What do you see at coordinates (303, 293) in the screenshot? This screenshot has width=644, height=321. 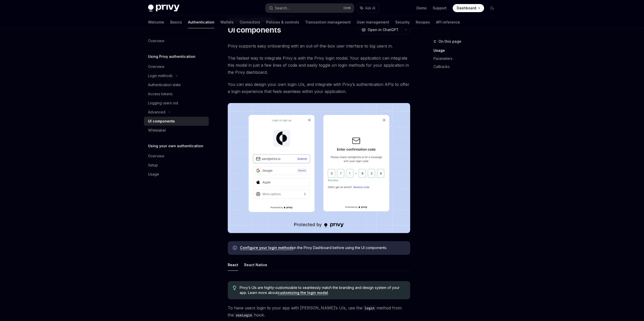 I see `a: customizing the login modal` at bounding box center [303, 293].